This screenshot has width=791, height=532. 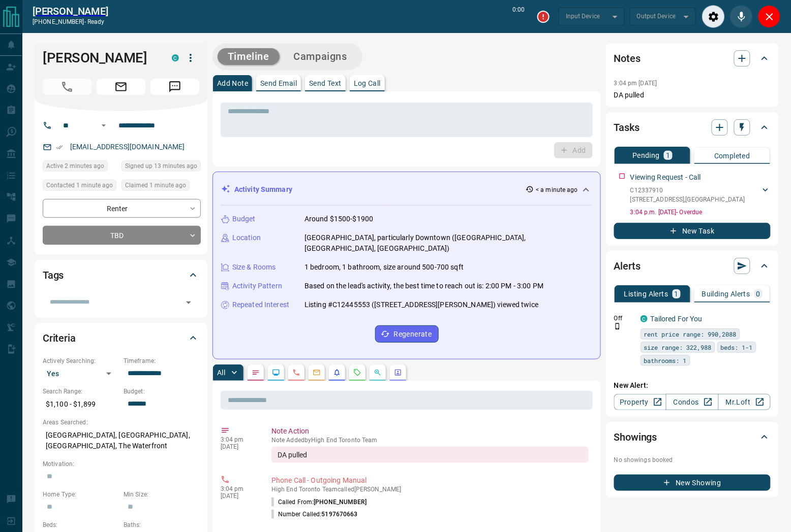 I want to click on button: New Task, so click(x=692, y=231).